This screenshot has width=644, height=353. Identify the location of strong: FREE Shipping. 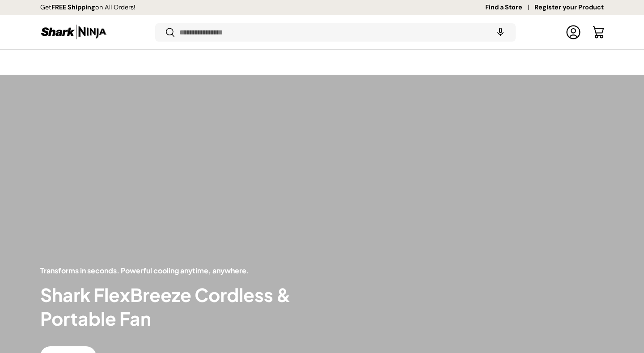
(73, 7).